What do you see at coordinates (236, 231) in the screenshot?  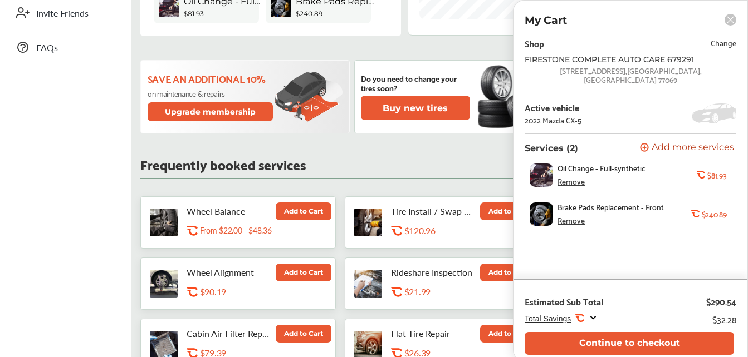 I see `p: From $22.00 - $48.36` at bounding box center [236, 231].